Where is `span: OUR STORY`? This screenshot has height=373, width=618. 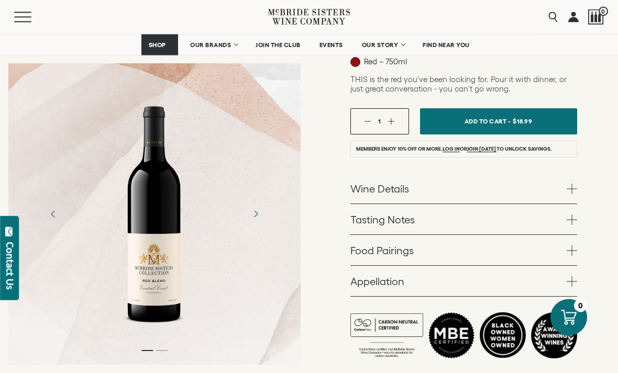 span: OUR STORY is located at coordinates (380, 45).